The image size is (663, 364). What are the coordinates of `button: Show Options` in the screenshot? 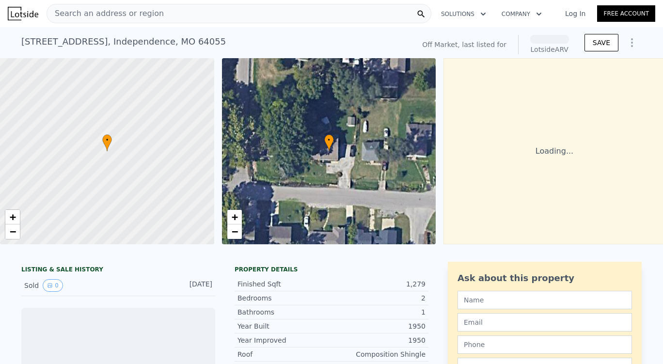 It's located at (632, 43).